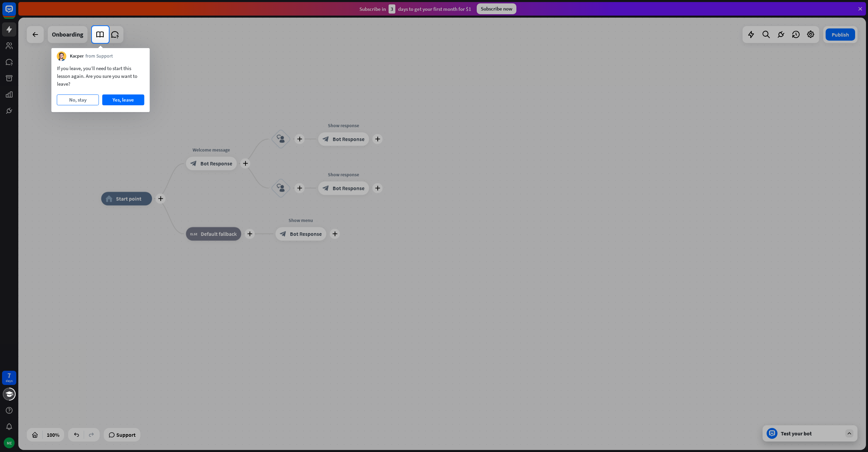 The image size is (868, 452). Describe the element at coordinates (123, 100) in the screenshot. I see `button: Yes, leave` at that location.